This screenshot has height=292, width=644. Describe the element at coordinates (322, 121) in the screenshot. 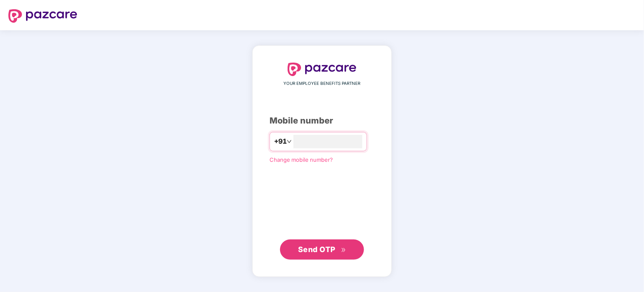

I see `div: Mobile number` at that location.